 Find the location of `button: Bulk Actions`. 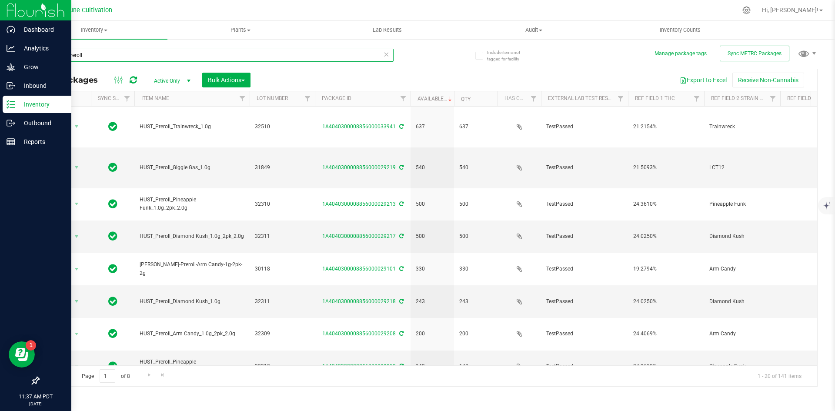

button: Bulk Actions is located at coordinates (226, 80).